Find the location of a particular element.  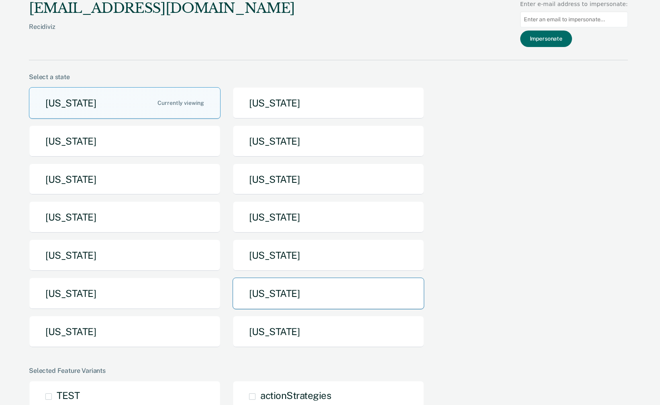

button: Impersonate is located at coordinates (546, 39).